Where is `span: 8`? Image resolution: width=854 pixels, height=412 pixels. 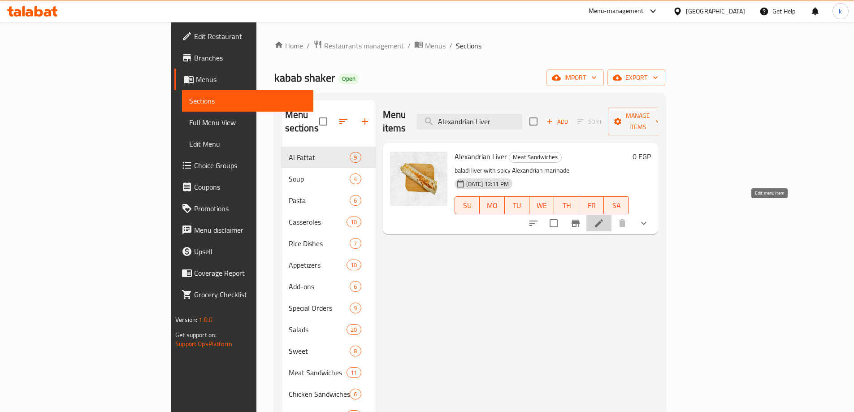
span: 8 is located at coordinates (355, 351).